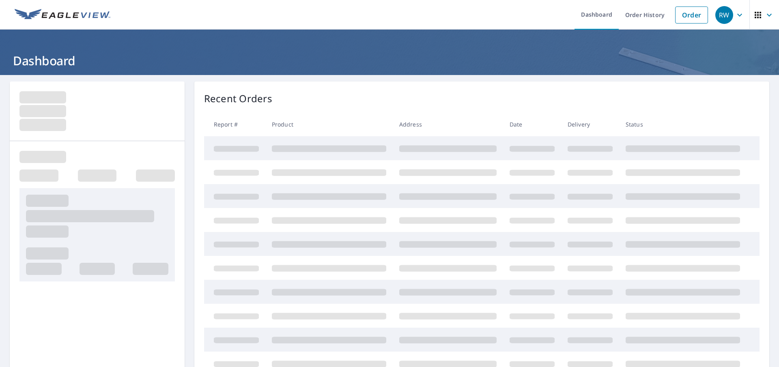 This screenshot has width=779, height=367. I want to click on th: Delivery, so click(590, 124).